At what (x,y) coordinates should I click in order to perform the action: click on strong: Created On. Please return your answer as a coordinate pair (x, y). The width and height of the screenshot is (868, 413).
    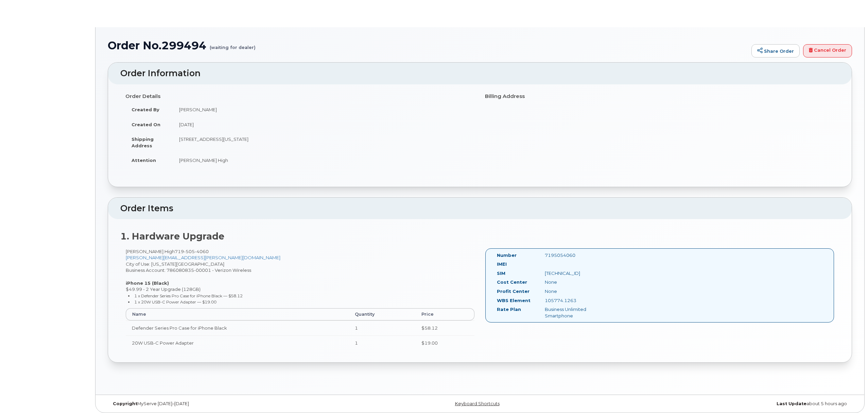
    Looking at the image, I should click on (146, 125).